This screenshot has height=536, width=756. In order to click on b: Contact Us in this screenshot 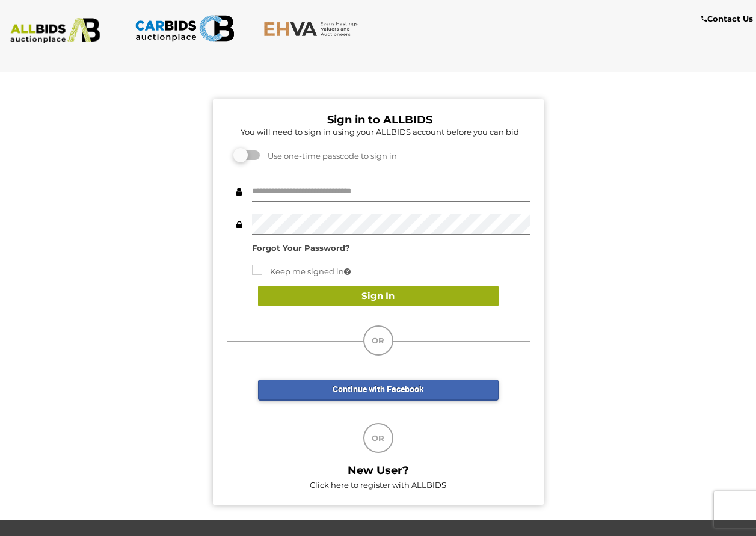, I will do `click(727, 18)`.